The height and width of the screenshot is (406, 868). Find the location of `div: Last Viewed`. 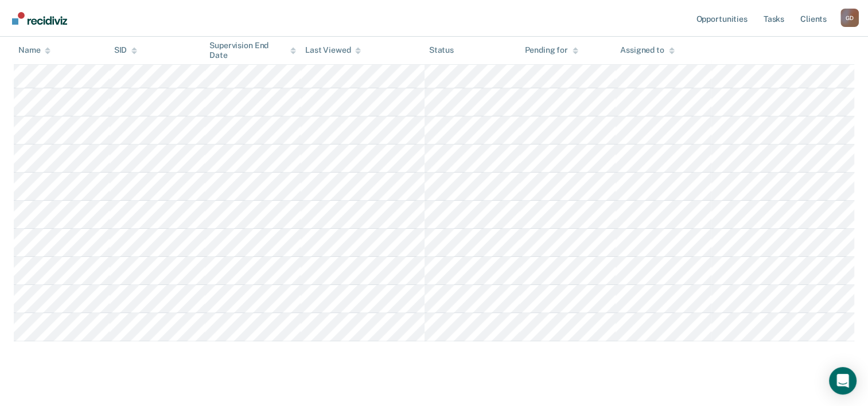

div: Last Viewed is located at coordinates (333, 50).